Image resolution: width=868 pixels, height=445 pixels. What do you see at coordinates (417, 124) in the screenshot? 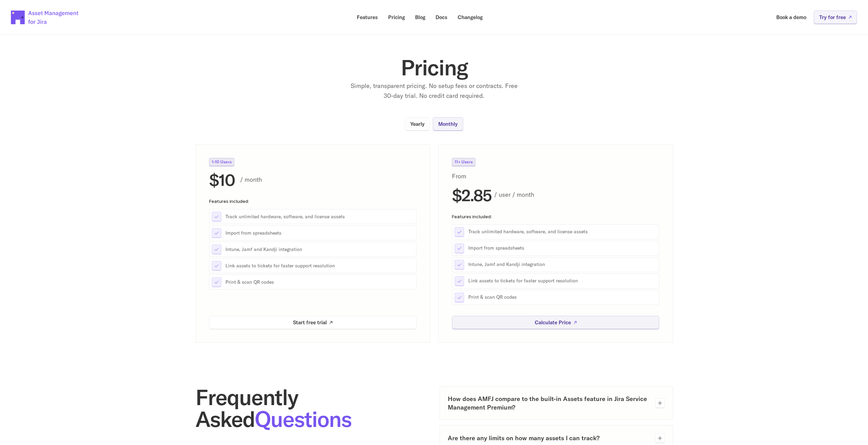
I see `p: Yearly` at bounding box center [417, 124].